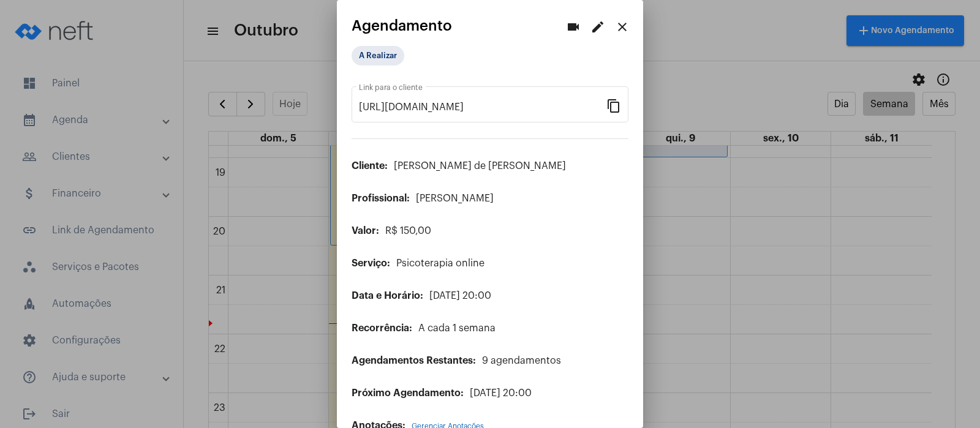 This screenshot has height=428, width=980. Describe the element at coordinates (407, 393) in the screenshot. I see `span: Próximo Agendamento:` at that location.